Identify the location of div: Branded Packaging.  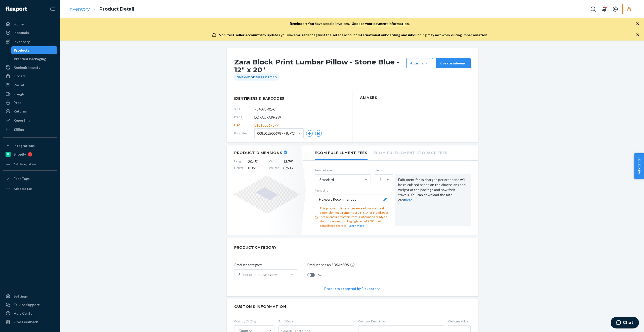
(30, 59).